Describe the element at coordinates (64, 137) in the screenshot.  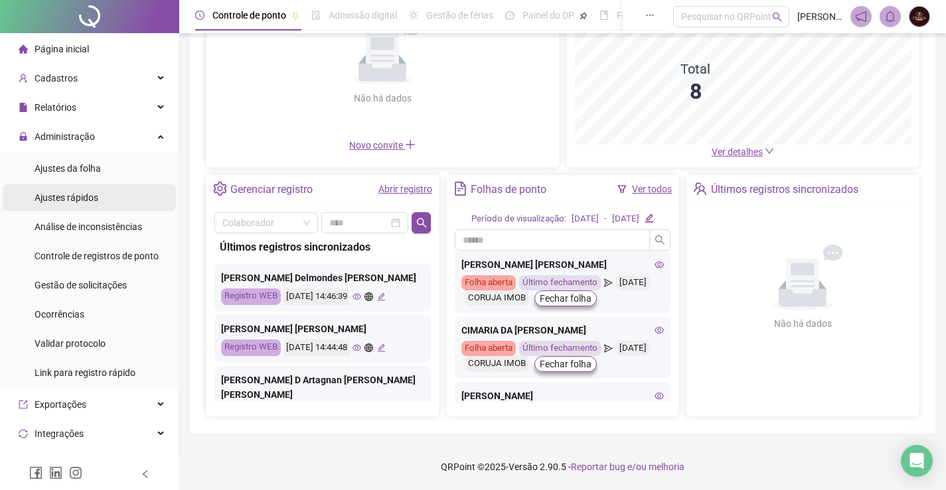
I see `span: Administração` at that location.